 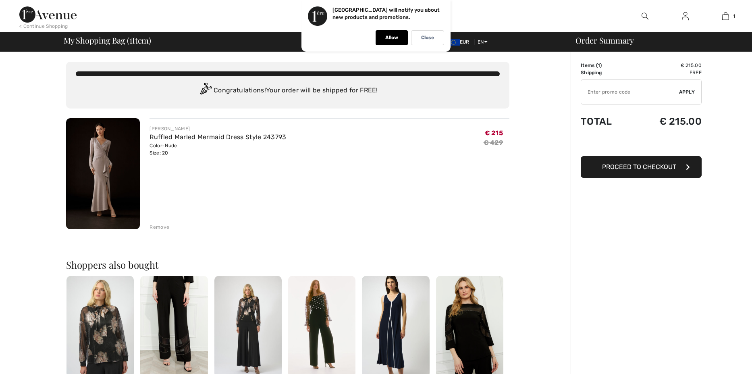 I want to click on div: Color: Nude Size: 20, so click(x=218, y=149).